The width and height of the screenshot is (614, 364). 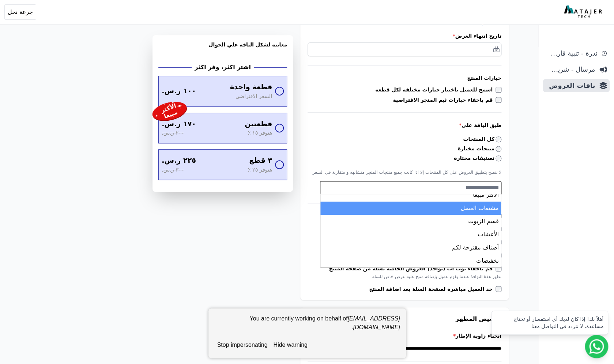 What do you see at coordinates (411, 221) in the screenshot?
I see `li: قسم الزيوت` at bounding box center [411, 221].